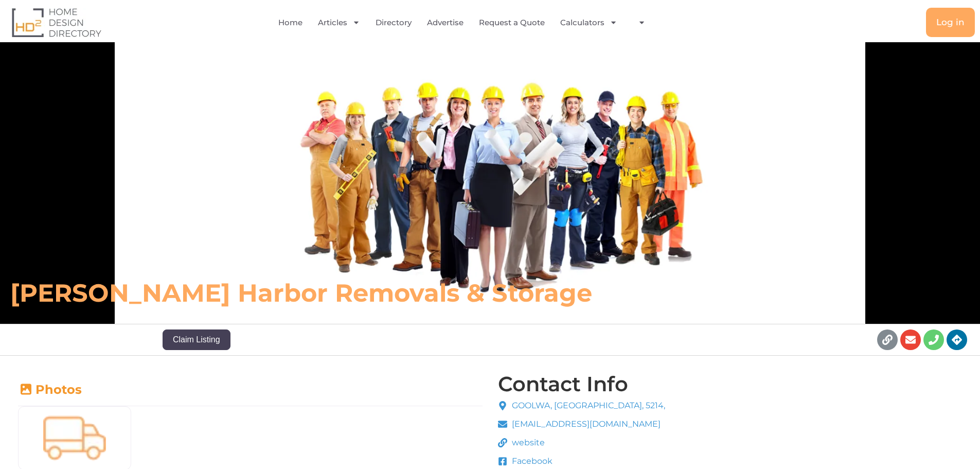  Describe the element at coordinates (582, 442) in the screenshot. I see `a: website` at that location.